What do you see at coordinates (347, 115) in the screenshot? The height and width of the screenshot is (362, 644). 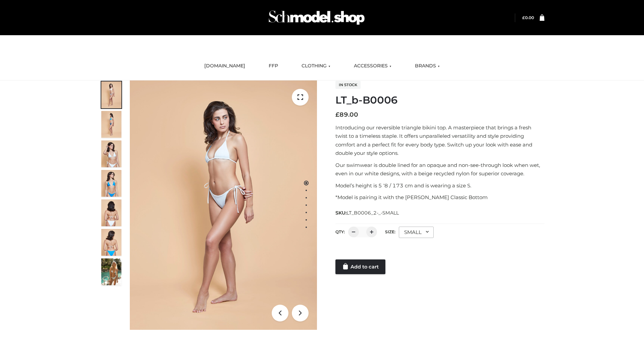 I see `bdi: 89.00` at bounding box center [347, 115].